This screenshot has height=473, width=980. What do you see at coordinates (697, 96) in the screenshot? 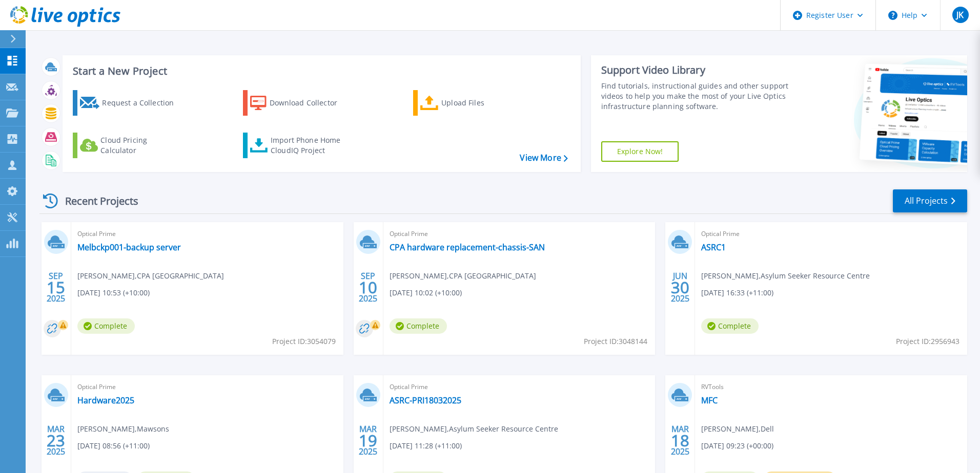
I see `div: Find tutorials, instructional guides and other support videos to help you make the most of your L...` at bounding box center [697, 96].